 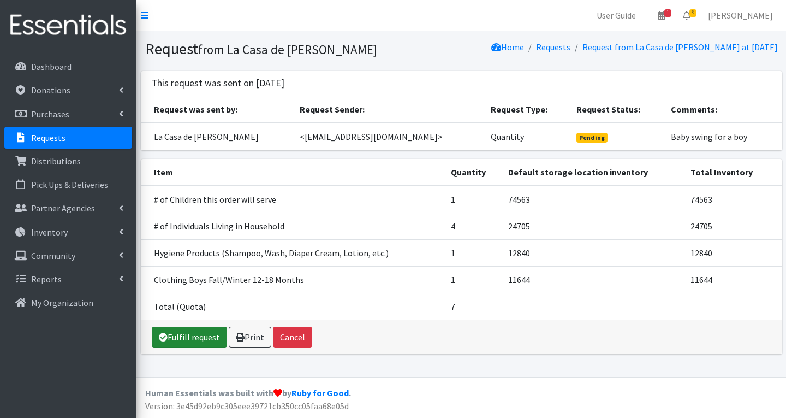 What do you see at coordinates (51, 90) in the screenshot?
I see `p: Donations` at bounding box center [51, 90].